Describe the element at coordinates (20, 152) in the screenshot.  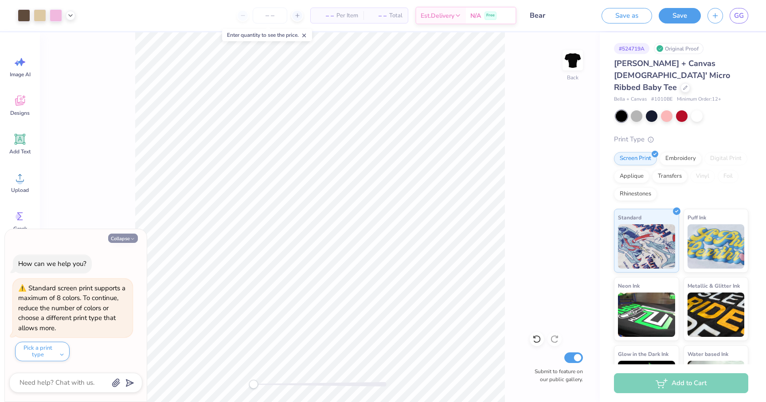
I see `span: Add Text` at that location.